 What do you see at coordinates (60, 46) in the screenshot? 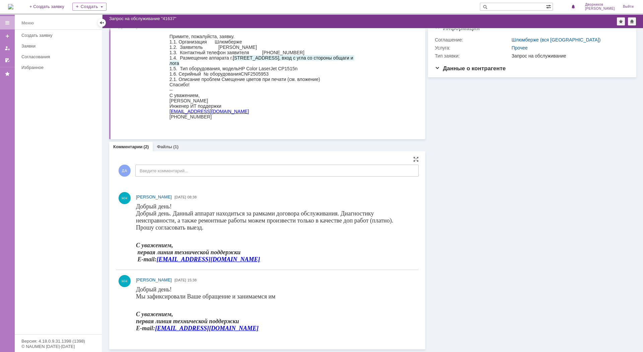
I see `a: Заявки` at bounding box center [60, 46].